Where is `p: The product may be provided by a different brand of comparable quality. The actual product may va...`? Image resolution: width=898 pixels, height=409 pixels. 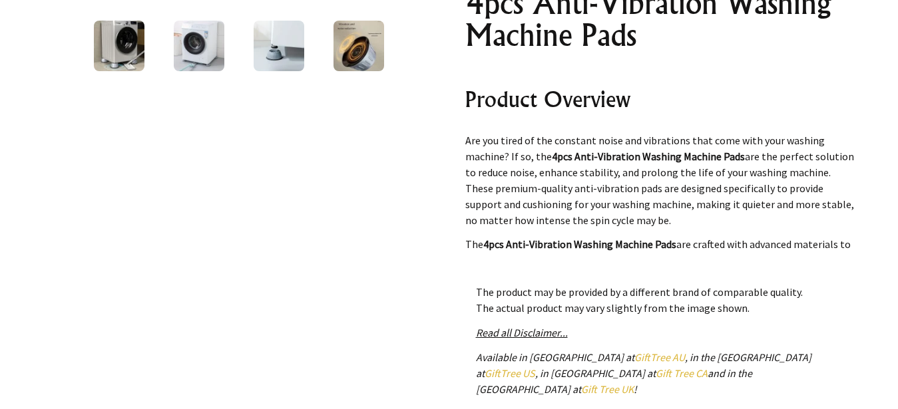
p: The product may be provided by a different brand of comparable quality. The actual product may va... is located at coordinates (660, 300).